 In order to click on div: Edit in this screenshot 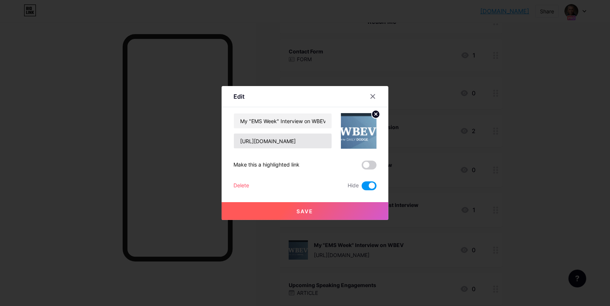, I will do `click(239, 96)`.